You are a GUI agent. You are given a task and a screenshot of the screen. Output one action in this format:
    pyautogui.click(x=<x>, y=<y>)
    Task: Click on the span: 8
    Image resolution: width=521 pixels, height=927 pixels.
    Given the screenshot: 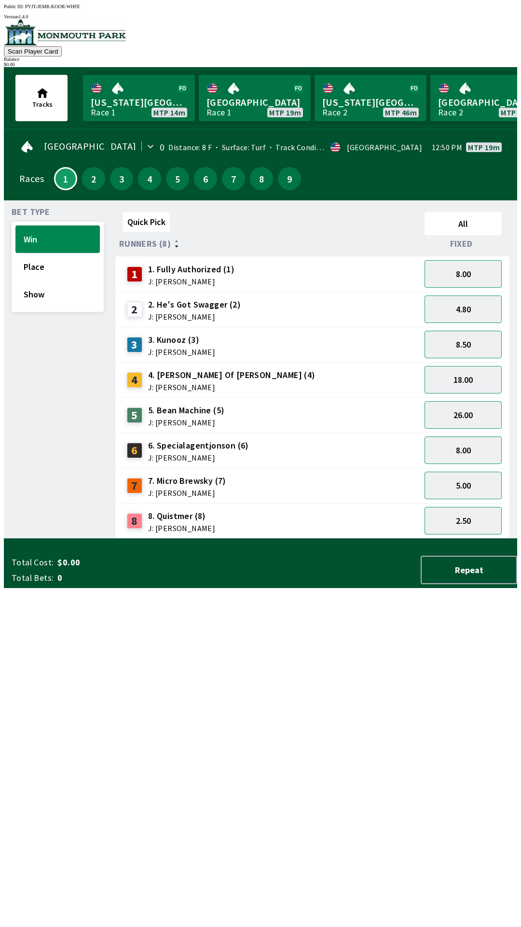 What is the action you would take?
    pyautogui.click(x=262, y=179)
    